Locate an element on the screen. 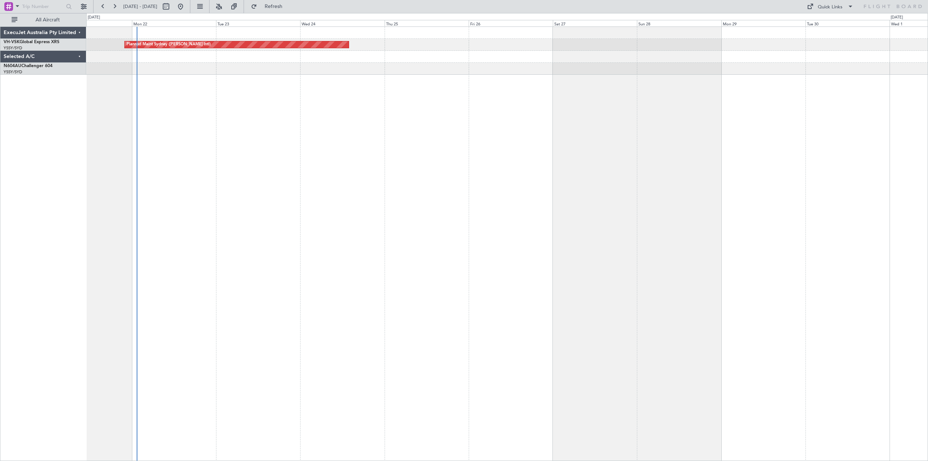 The image size is (928, 461). div: Mon 29 is located at coordinates (763, 23).